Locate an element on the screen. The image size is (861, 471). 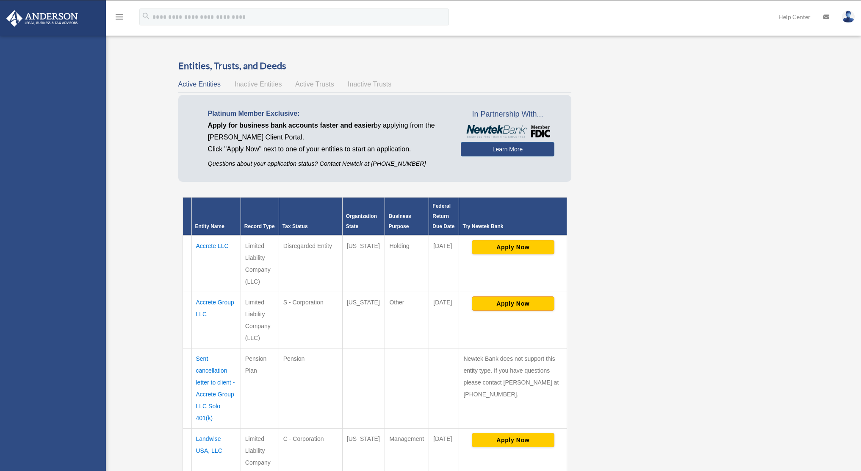
th: Record Type is located at coordinates (260, 217).